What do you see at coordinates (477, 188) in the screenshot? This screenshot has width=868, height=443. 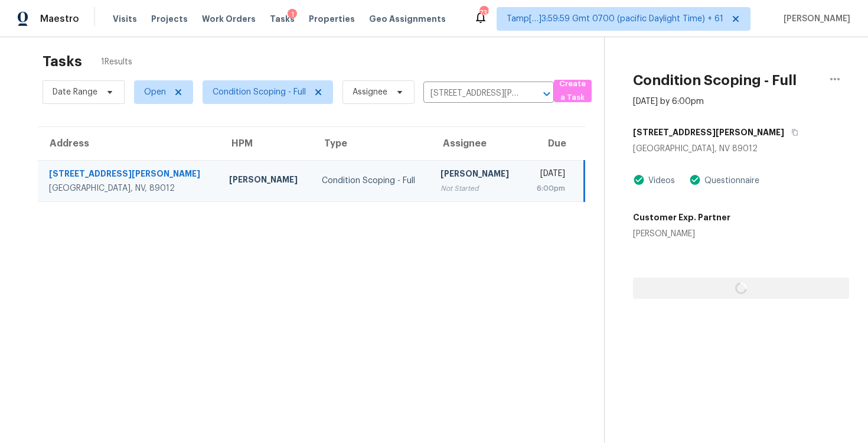 I see `div: Not Started` at bounding box center [477, 188].